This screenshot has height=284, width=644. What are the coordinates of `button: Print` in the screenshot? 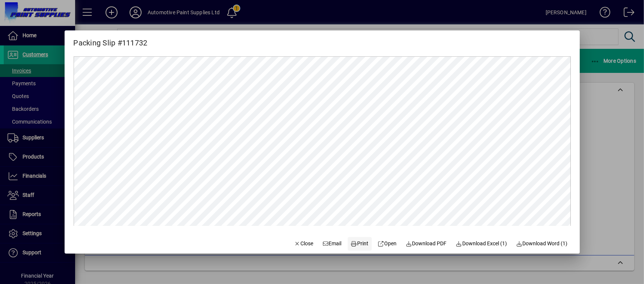 It's located at (360, 244).